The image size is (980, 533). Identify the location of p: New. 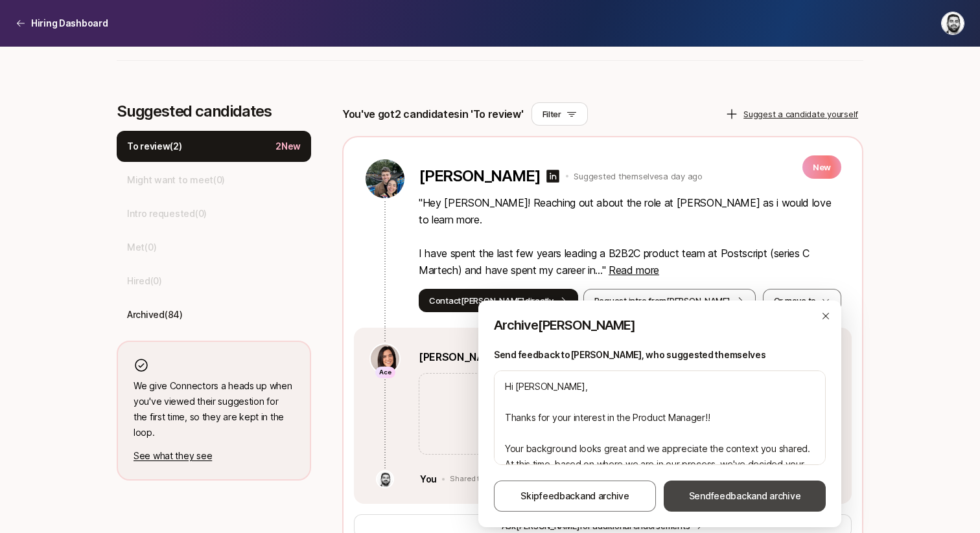
(822, 167).